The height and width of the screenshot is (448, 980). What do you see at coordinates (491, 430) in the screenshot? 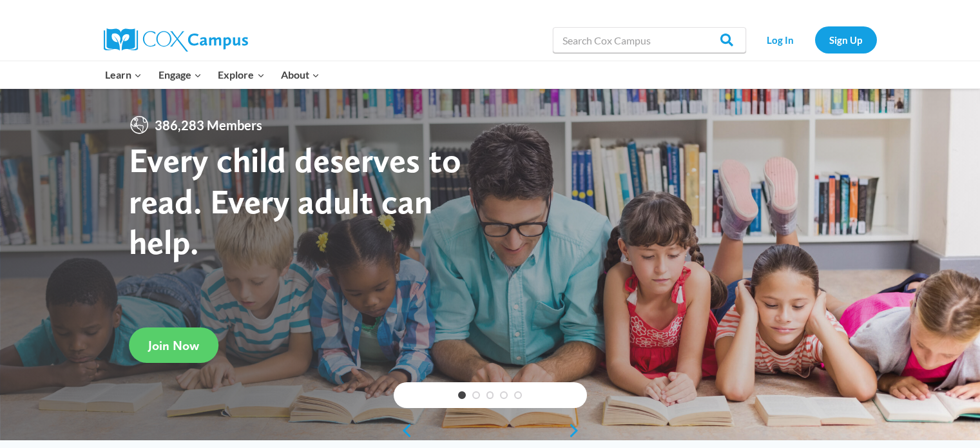
I see `div: content slider buttons` at bounding box center [491, 430].